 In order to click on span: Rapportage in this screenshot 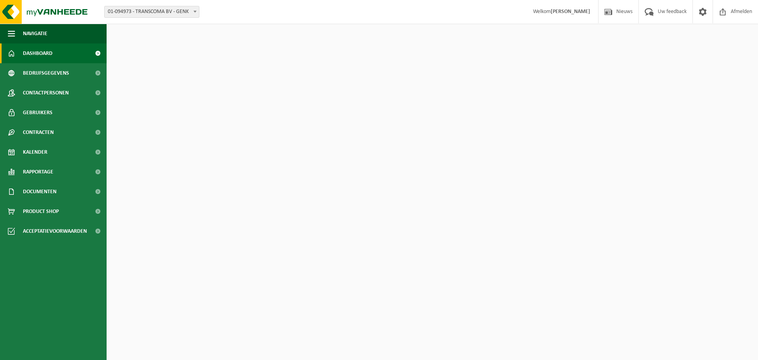, I will do `click(38, 172)`.